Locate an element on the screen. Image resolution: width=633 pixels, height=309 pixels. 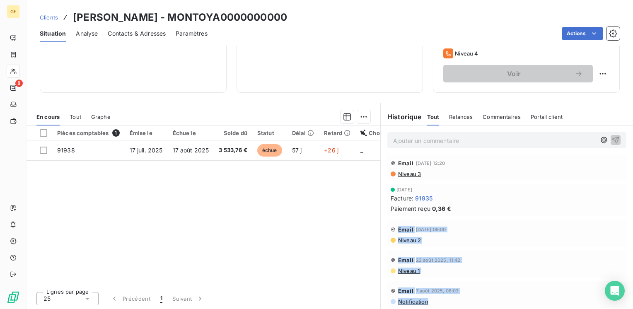
span: 0,36 € is located at coordinates (441, 208).